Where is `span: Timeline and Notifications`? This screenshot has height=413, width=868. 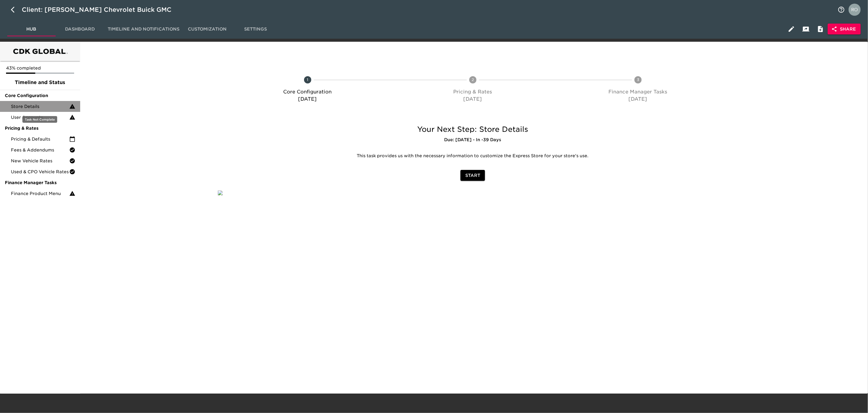 span: Timeline and Notifications is located at coordinates (143, 29).